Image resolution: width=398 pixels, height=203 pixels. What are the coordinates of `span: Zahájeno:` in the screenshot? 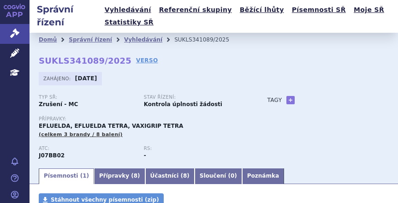 It's located at (58, 78).